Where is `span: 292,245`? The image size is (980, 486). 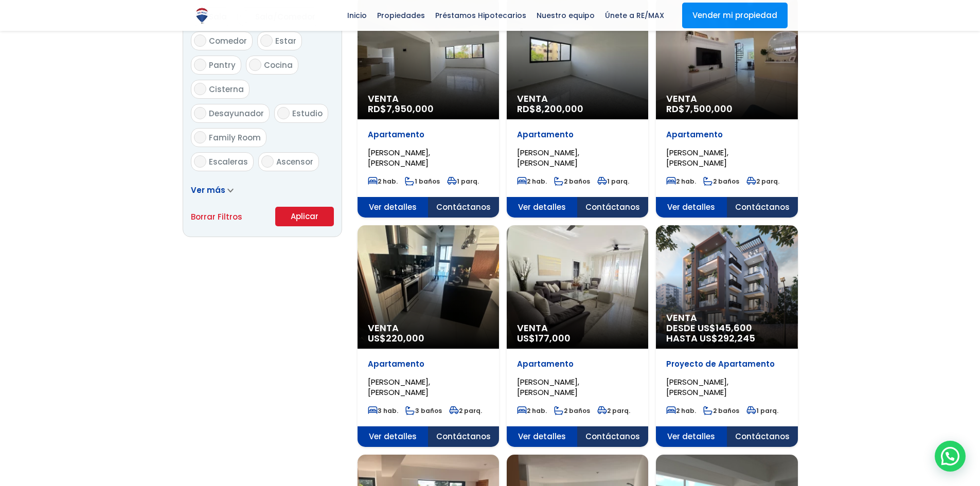
span: 292,245 is located at coordinates (736, 338).